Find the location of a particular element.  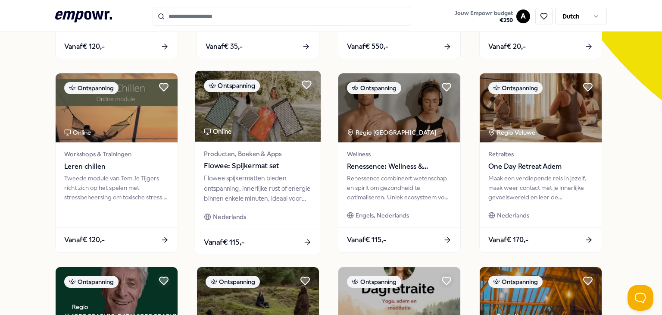

input: Search for products, categories or subcategories is located at coordinates (282, 16).